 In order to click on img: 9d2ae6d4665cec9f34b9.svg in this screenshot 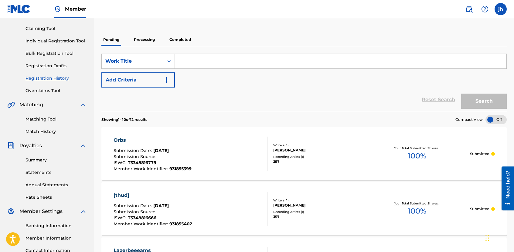, I will do `click(166, 80)`.